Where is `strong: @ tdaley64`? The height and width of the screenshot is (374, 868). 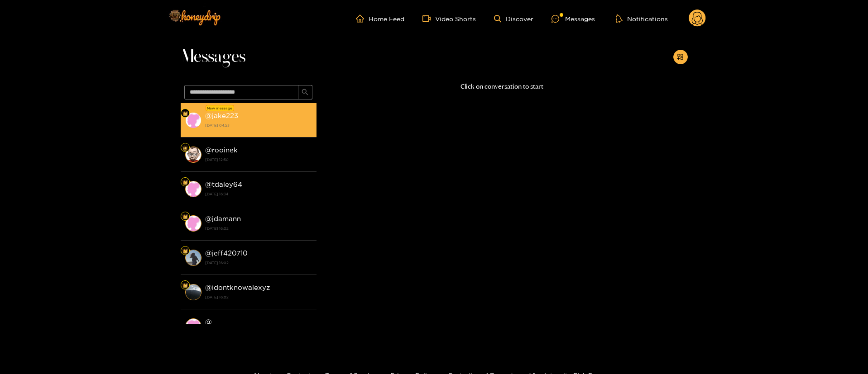
strong: @ tdaley64 is located at coordinates (224, 184).